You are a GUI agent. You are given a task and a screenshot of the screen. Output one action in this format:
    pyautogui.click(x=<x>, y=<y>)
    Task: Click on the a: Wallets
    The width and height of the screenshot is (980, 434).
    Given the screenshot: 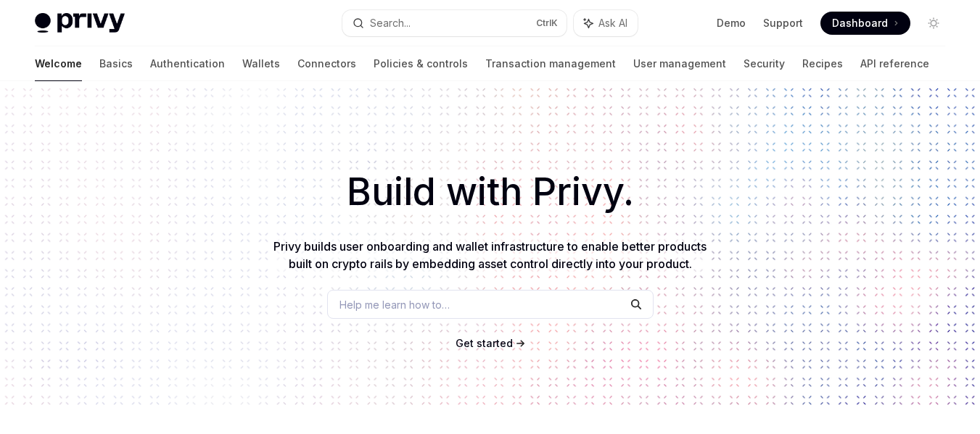 What is the action you would take?
    pyautogui.click(x=261, y=64)
    